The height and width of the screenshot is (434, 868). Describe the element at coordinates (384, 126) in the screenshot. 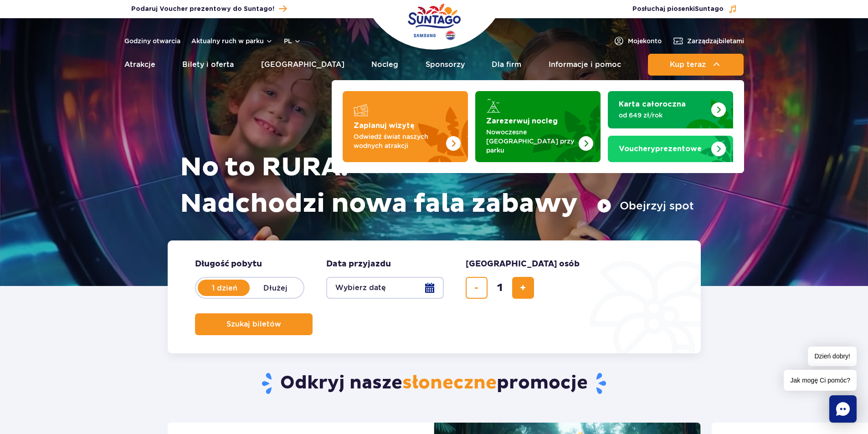

I see `strong: Zaplanuj wizytę` at that location.